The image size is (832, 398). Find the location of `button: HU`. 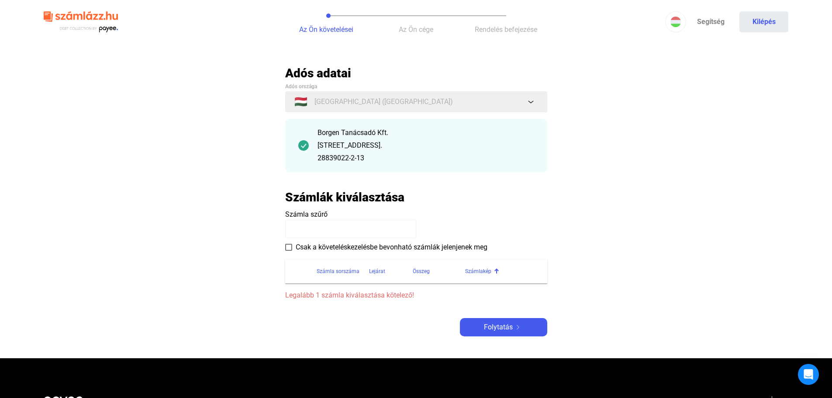

button: HU is located at coordinates (675, 22).